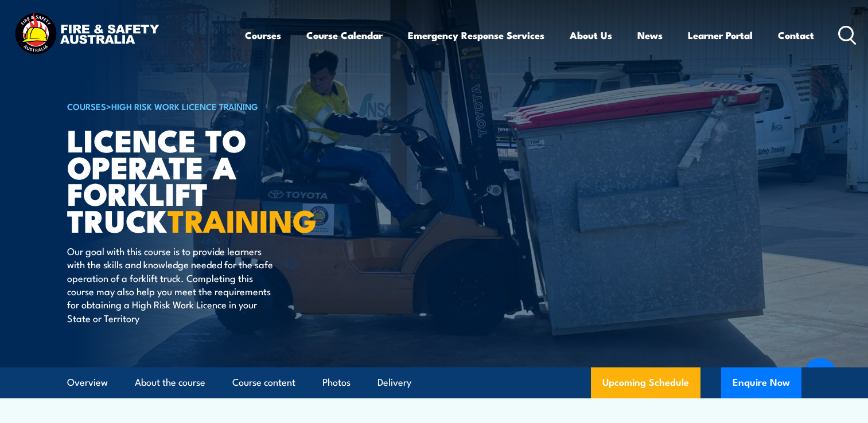  Describe the element at coordinates (395, 383) in the screenshot. I see `a: Delivery` at that location.